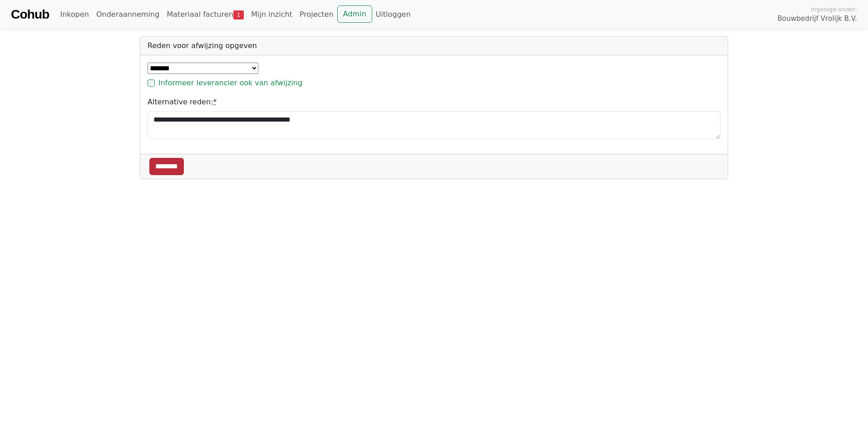 This screenshot has height=421, width=868. I want to click on a: Uitloggen, so click(393, 15).